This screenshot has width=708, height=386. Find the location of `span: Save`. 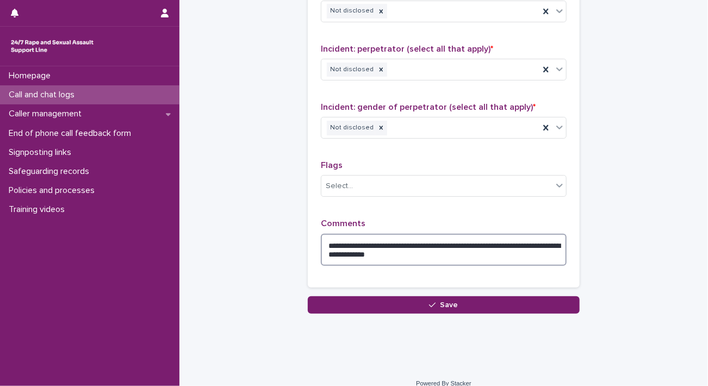

span: Save is located at coordinates (449, 305).